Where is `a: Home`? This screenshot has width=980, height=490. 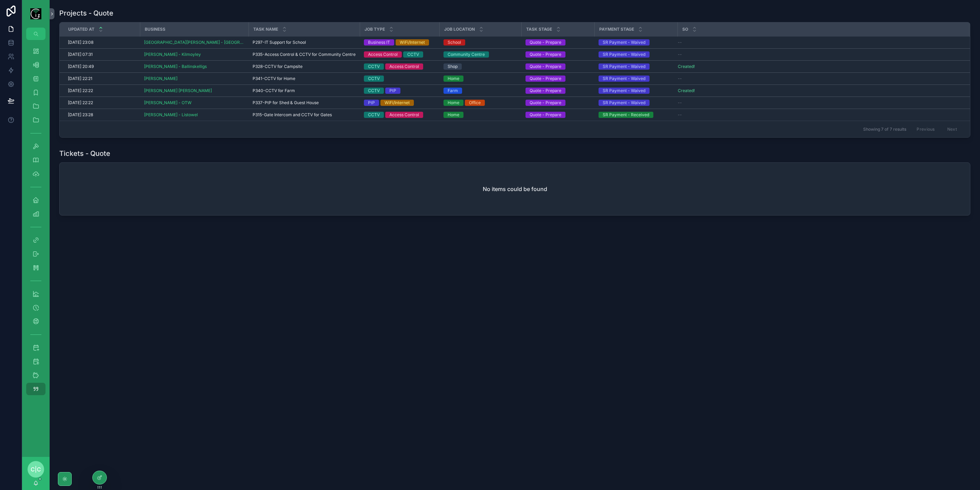 a: Home is located at coordinates (481, 78).